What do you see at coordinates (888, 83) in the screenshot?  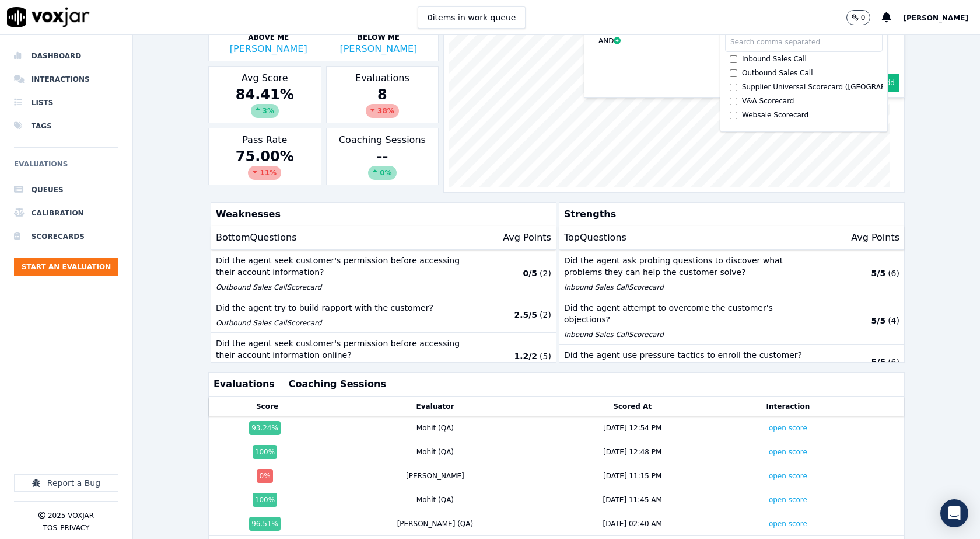 I see `button: Add` at bounding box center [888, 83].